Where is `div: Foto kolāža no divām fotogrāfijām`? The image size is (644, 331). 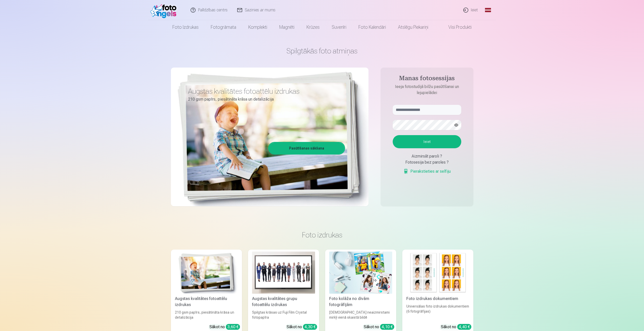
div: Foto kolāža no divām fotogrāfijām is located at coordinates (361, 302).